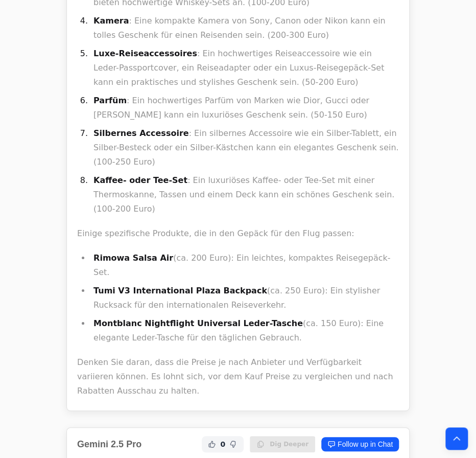 The image size is (476, 458). Describe the element at coordinates (245, 265) in the screenshot. I see `li: (ca. 200 Euro): Ein leichtes, kompaktes Reisegepäck-Set.` at that location.